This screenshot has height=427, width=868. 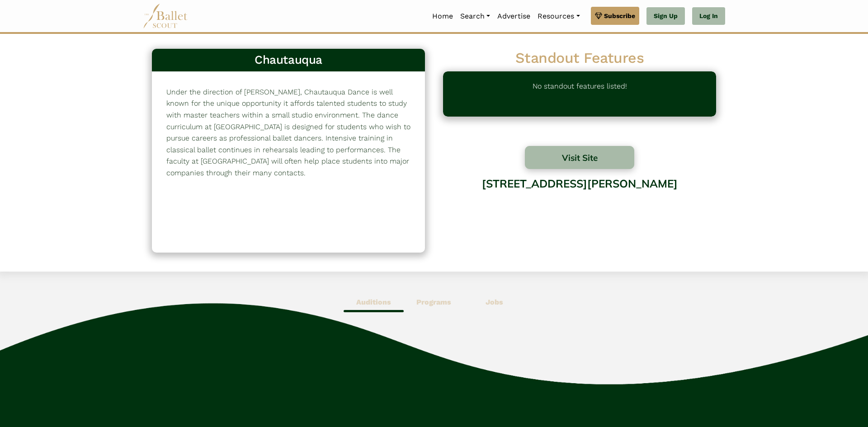 What do you see at coordinates (619, 16) in the screenshot?
I see `span: Subscribe` at bounding box center [619, 16].